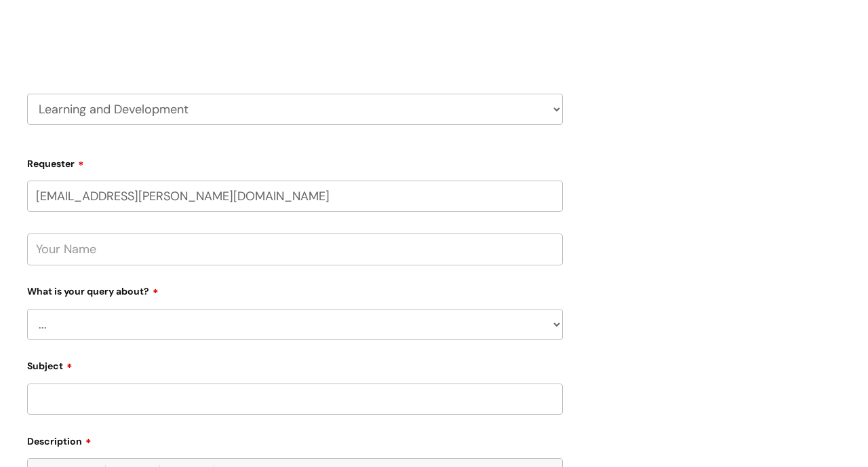 Image resolution: width=868 pixels, height=467 pixels. What do you see at coordinates (295, 197) in the screenshot?
I see `input: Email` at bounding box center [295, 197].